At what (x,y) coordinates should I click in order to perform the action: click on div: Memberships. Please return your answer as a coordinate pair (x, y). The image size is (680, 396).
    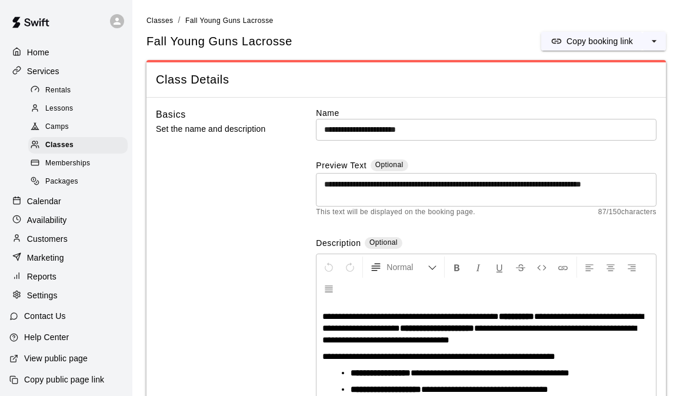
    Looking at the image, I should click on (78, 163).